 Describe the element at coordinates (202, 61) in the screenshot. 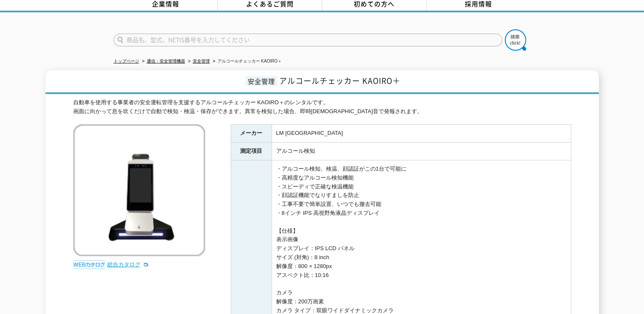

I see `a: 安全管理` at that location.